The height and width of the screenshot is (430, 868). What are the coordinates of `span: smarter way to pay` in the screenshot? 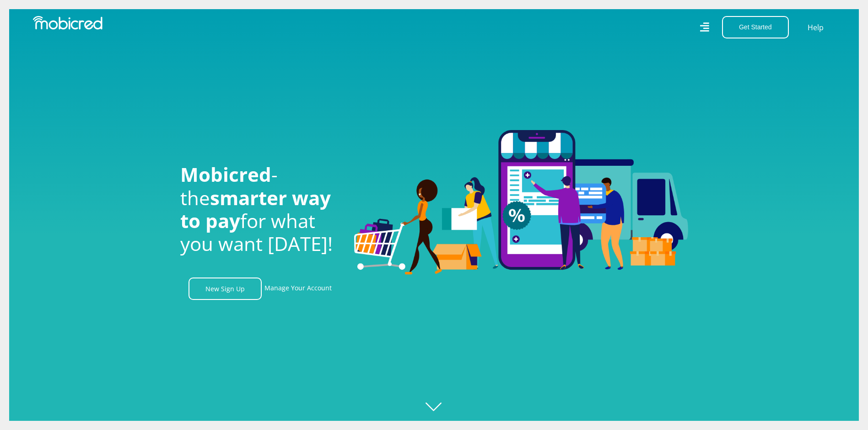 It's located at (255, 209).